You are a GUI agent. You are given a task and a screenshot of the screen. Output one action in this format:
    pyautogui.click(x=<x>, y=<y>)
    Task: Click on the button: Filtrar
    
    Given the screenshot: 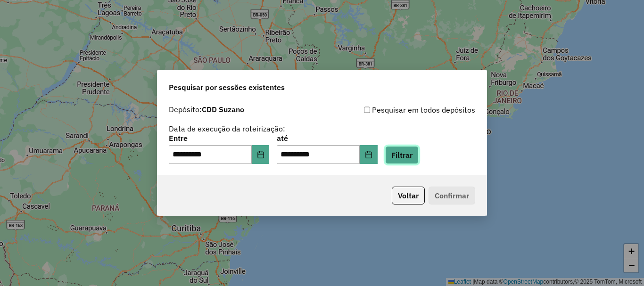 What is the action you would take?
    pyautogui.click(x=402, y=155)
    